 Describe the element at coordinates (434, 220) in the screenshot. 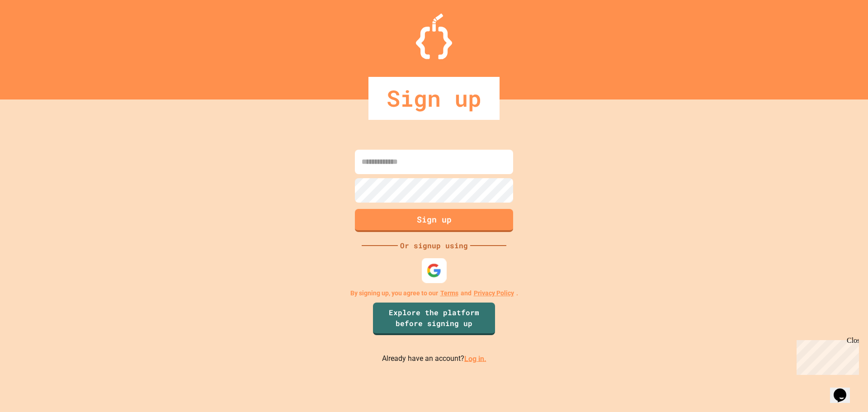

I see `button: Sign up` at that location.